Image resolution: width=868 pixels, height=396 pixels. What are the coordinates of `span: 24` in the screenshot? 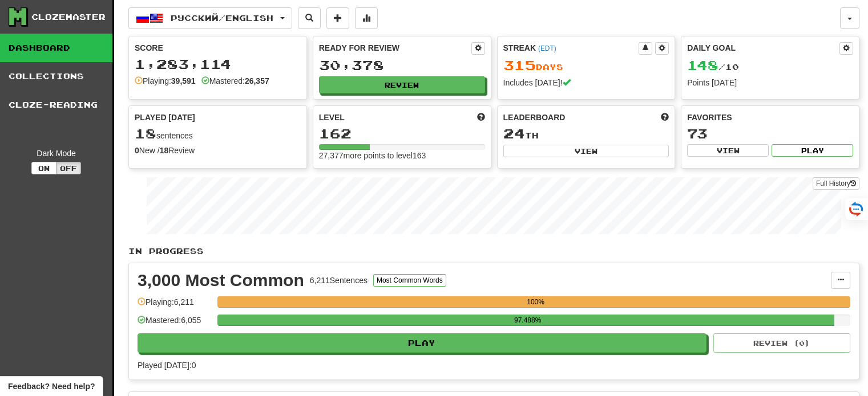 It's located at (515, 134).